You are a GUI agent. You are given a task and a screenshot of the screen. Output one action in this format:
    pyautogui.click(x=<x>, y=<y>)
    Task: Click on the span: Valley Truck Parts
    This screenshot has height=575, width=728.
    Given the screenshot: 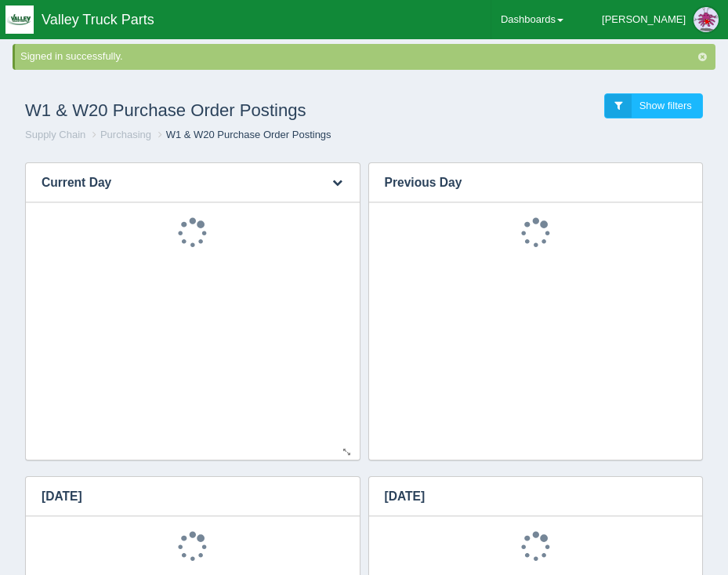 What is the action you would take?
    pyautogui.click(x=98, y=19)
    